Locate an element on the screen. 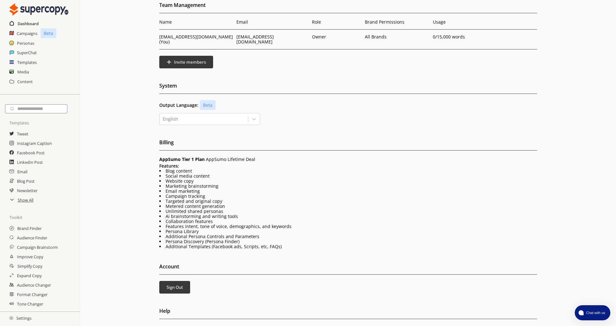 The width and height of the screenshot is (616, 326). a: Tweet is located at coordinates (23, 134).